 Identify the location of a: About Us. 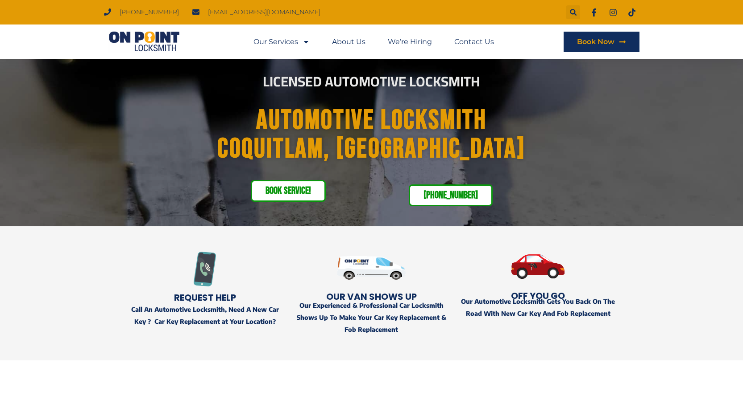
(348, 42).